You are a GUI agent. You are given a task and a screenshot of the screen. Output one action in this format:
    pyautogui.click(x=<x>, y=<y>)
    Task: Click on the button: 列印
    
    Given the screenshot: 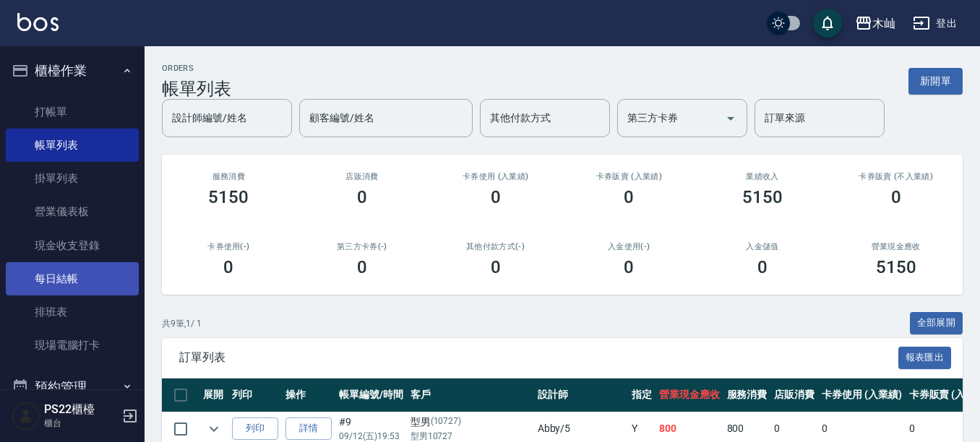 What is the action you would take?
    pyautogui.click(x=255, y=429)
    